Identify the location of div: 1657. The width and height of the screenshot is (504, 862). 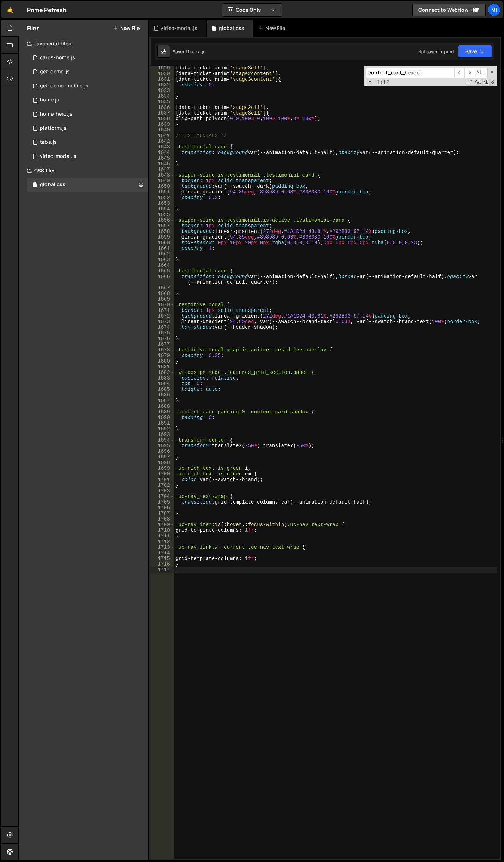
(163, 226).